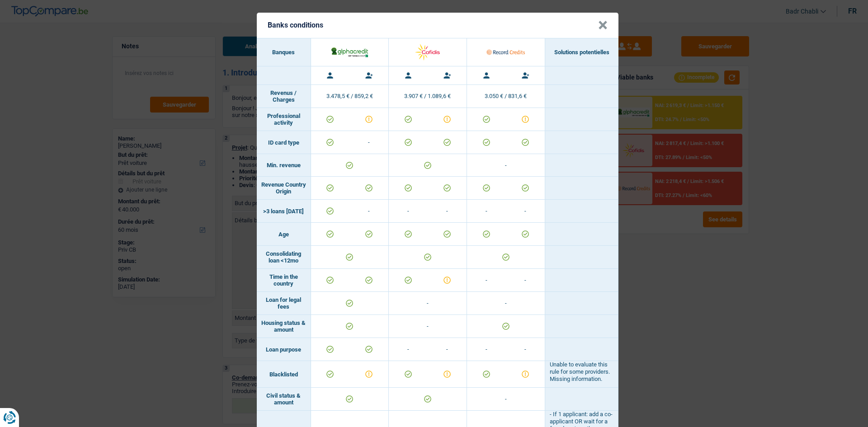 The image size is (868, 427). I want to click on td: Min. revenue, so click(284, 165).